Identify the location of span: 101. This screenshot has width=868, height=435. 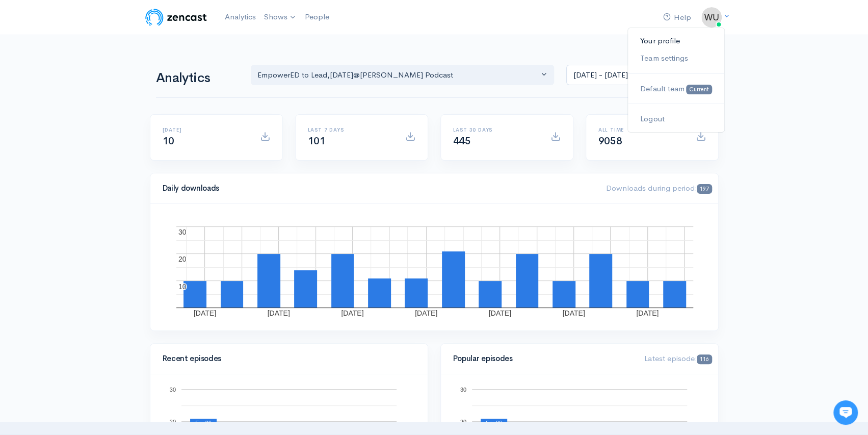
(317, 141).